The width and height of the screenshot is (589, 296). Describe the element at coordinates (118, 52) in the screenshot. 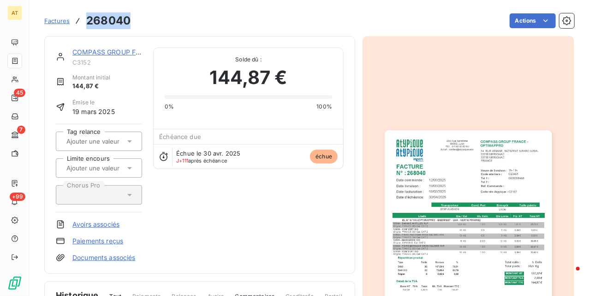

I see `a: COMPASS GROUP FRANCE -` at that location.